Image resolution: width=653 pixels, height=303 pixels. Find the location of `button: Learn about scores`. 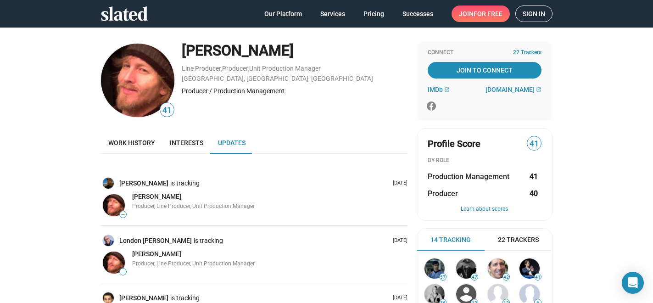

button: Learn about scores is located at coordinates (484, 209).